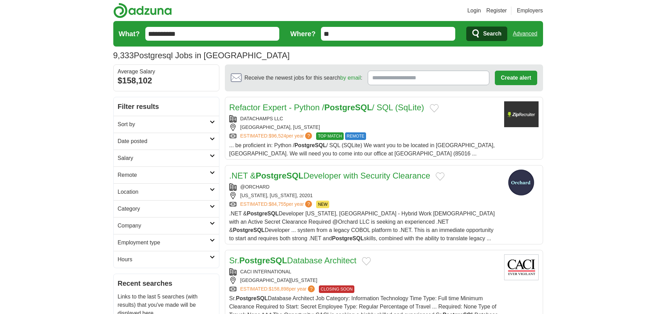 The image size is (656, 314). I want to click on a: Refactor Expert - Python /PostgreSQL/ SQL (SqLite), so click(327, 107).